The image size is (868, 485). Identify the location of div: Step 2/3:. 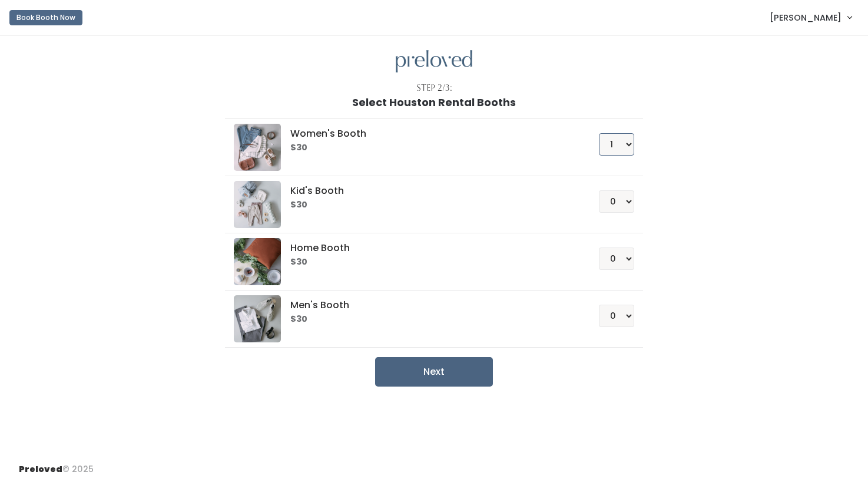
(434, 87).